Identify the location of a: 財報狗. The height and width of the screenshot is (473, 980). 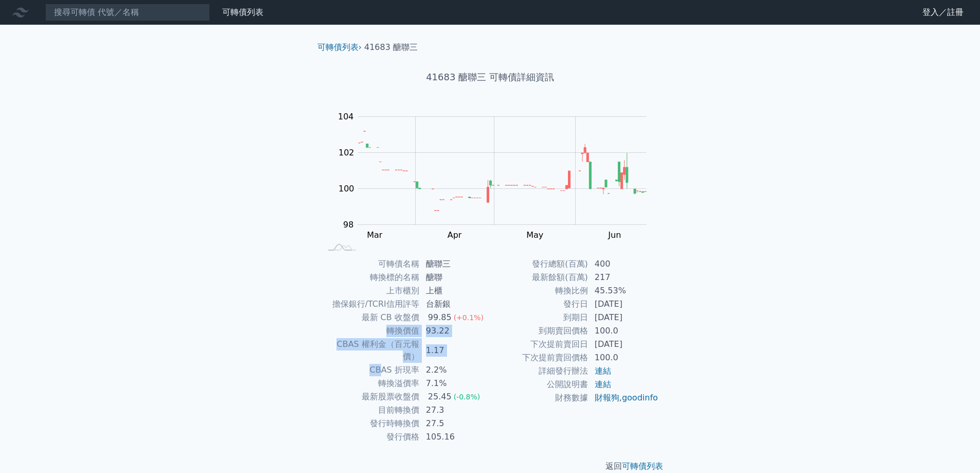
(606, 397).